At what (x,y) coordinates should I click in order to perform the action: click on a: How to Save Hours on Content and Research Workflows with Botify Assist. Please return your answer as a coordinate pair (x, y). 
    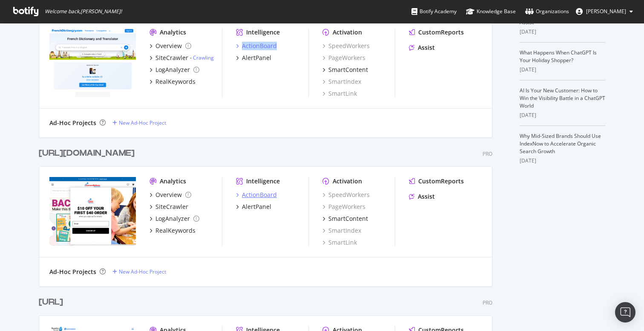
    Looking at the image, I should click on (561, 15).